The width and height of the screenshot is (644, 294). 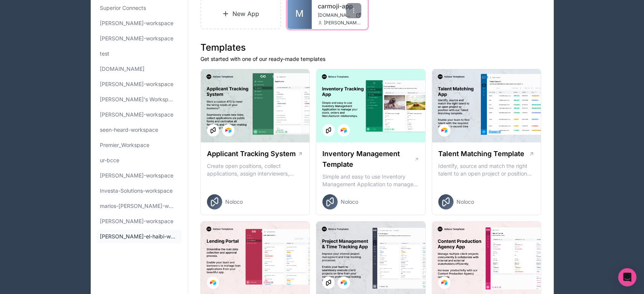 What do you see at coordinates (139, 130) in the screenshot?
I see `a: seen-heard-workspace` at bounding box center [139, 130].